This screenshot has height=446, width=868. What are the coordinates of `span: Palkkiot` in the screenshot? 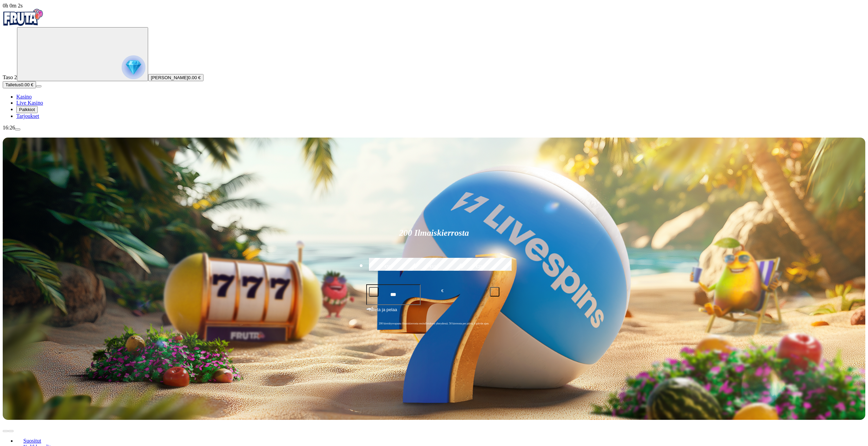 It's located at (27, 109).